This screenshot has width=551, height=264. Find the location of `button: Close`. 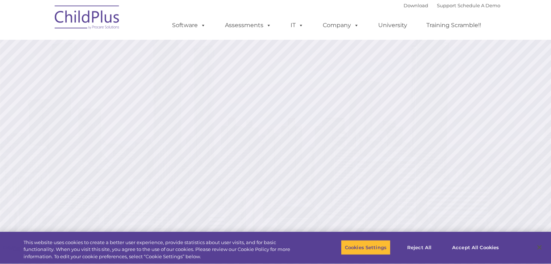

button: Close is located at coordinates (539, 248).